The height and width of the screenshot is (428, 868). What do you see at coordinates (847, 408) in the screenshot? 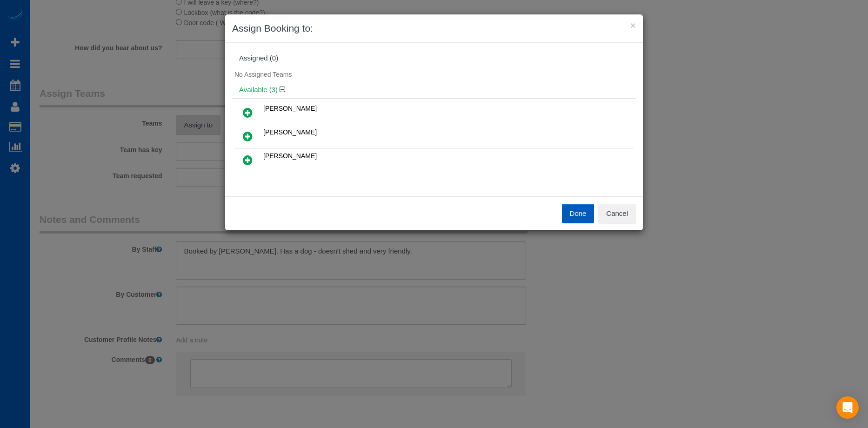
I see `div: Open Intercom Messenger` at bounding box center [847, 408].